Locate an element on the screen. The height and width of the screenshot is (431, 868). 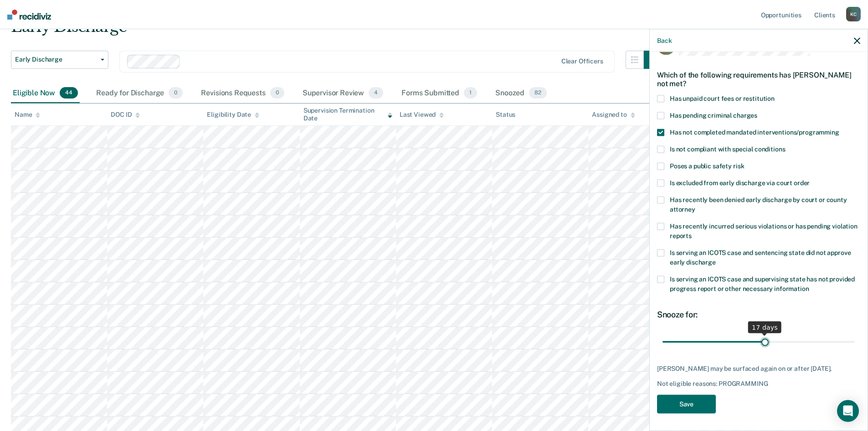
div: Supervisor Review is located at coordinates (343, 93).